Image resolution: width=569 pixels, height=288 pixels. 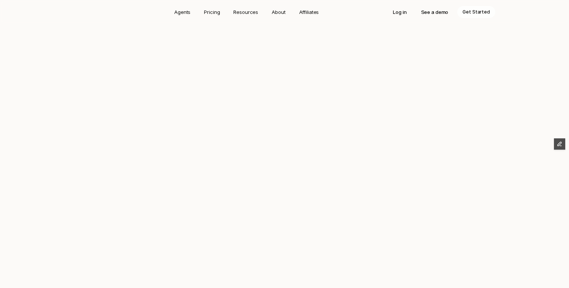 I want to click on p: Watch Demo, so click(x=308, y=143).